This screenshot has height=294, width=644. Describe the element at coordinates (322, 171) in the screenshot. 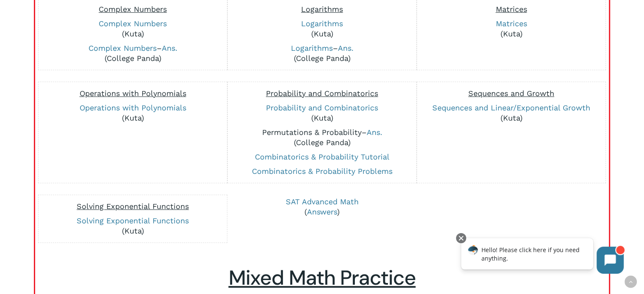

I see `a: Combinatorics & Probability Problems` at that location.